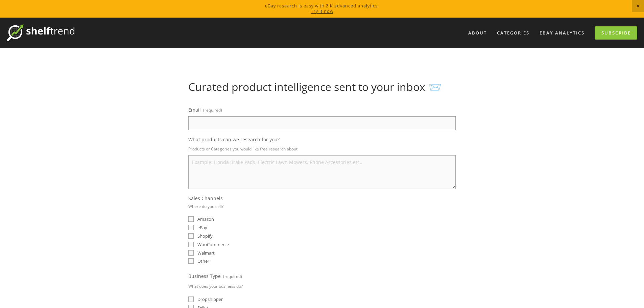  I want to click on span: eBay, so click(202, 228).